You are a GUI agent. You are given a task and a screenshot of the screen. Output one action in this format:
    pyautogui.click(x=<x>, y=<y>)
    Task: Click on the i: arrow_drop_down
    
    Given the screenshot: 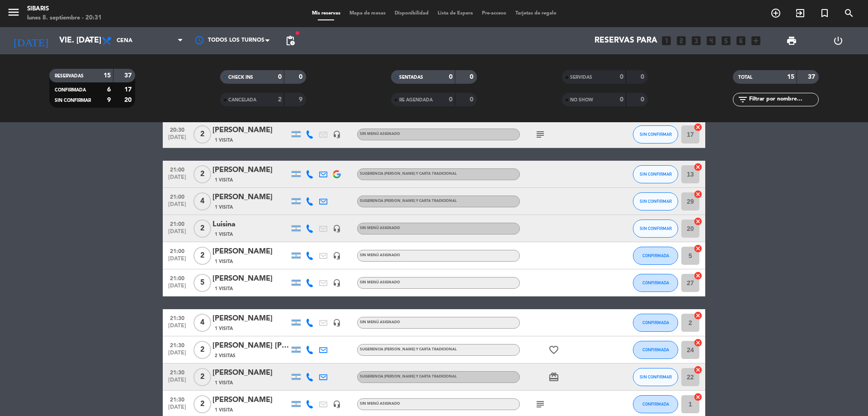 What is the action you would take?
    pyautogui.click(x=90, y=40)
    